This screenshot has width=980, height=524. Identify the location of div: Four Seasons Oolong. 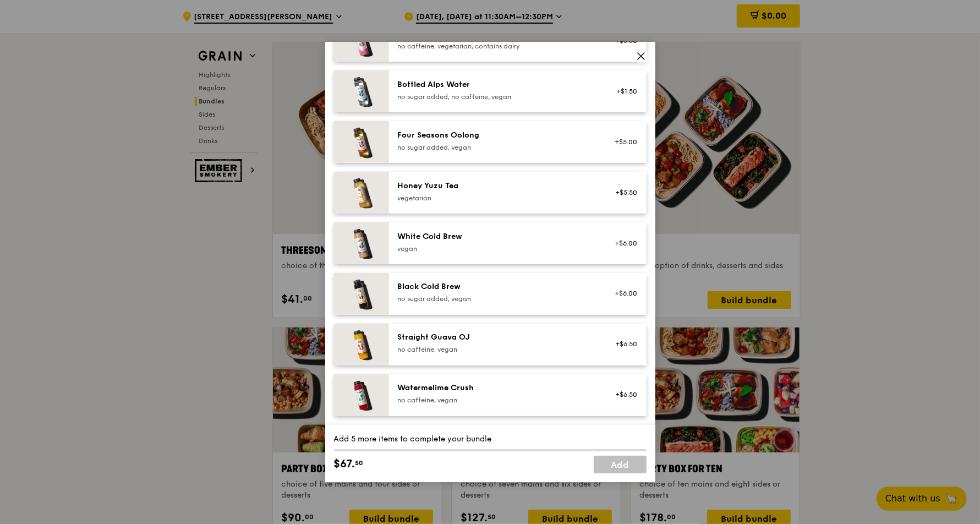
(497, 135).